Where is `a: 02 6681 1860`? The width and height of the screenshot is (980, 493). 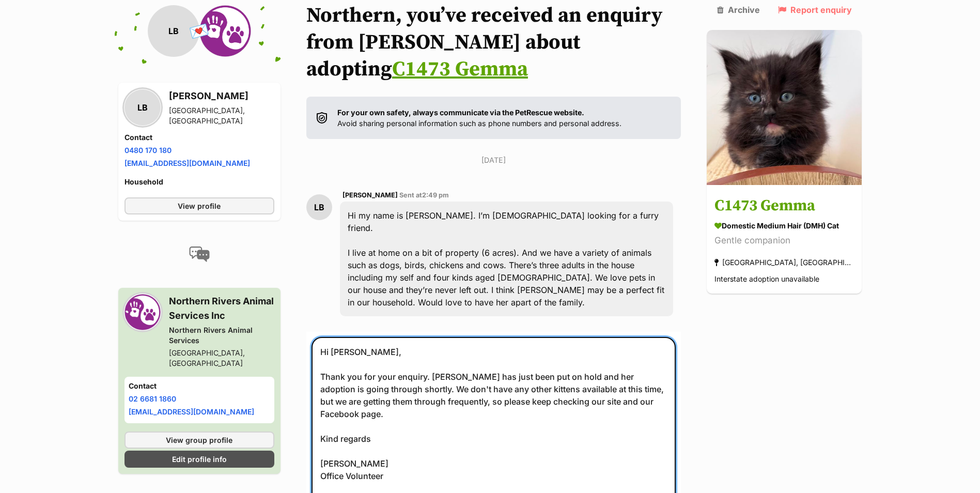
a: 02 6681 1860 is located at coordinates (153, 398).